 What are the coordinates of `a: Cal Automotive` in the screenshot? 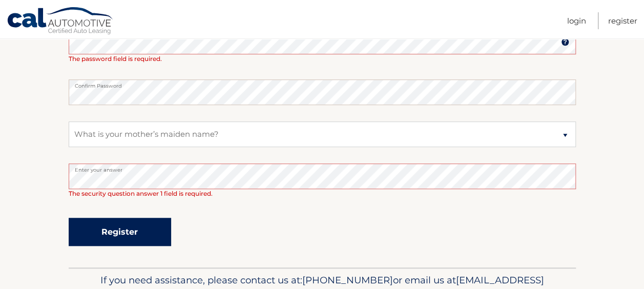 It's located at (61, 22).